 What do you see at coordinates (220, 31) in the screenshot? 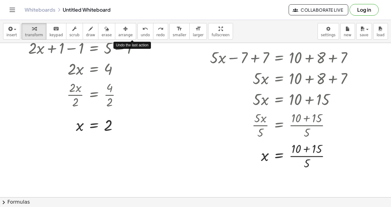
I see `button: fullscreen` at bounding box center [220, 31].